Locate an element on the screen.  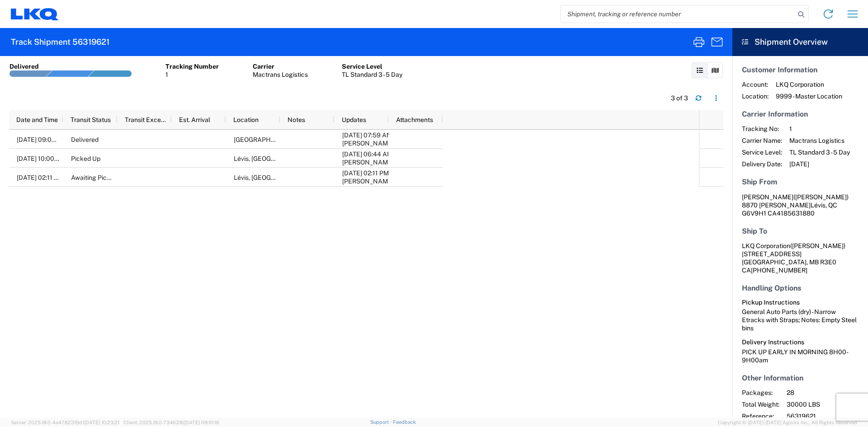
span: 9999 - Master Location is located at coordinates (809, 96).